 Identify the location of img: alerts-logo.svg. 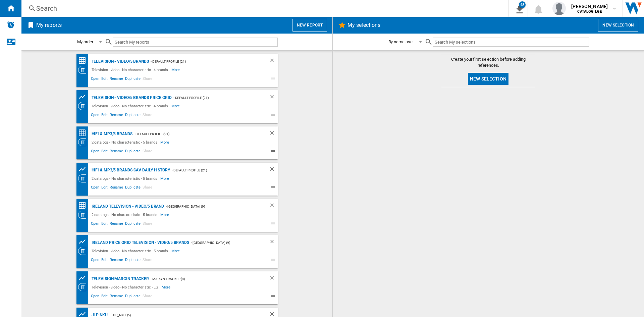
(11, 25).